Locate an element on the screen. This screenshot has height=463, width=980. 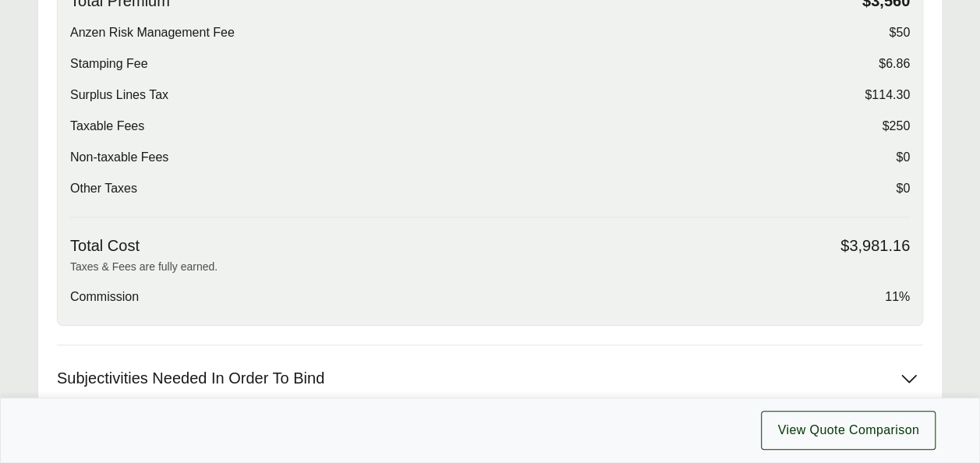
span: Non-taxable Fees is located at coordinates (120, 157).